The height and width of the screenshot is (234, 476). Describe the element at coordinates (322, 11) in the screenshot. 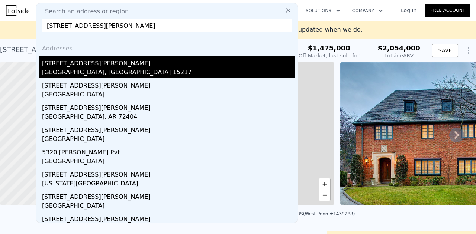

I see `button: Solutions` at that location.